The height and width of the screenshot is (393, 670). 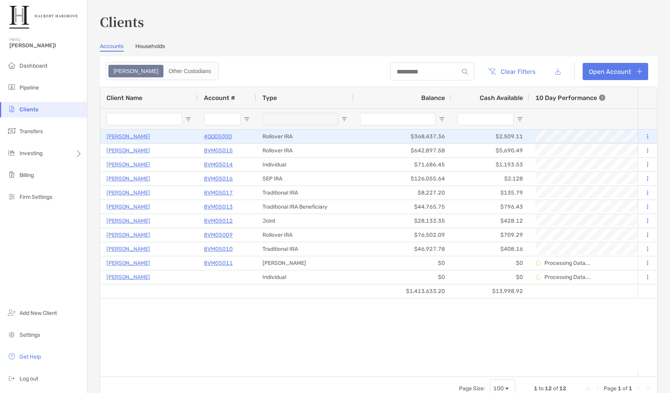 I want to click on div: $44,765.75, so click(x=403, y=206).